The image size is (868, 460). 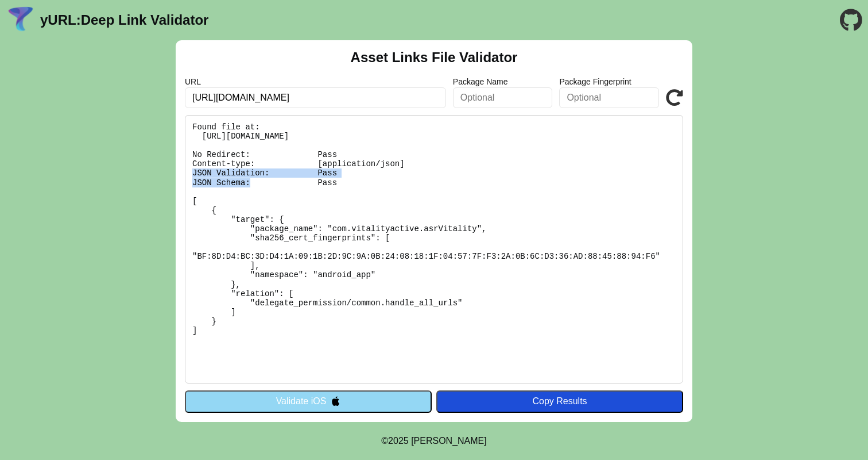 What do you see at coordinates (560, 401) in the screenshot?
I see `div: Copy Results` at bounding box center [560, 401].